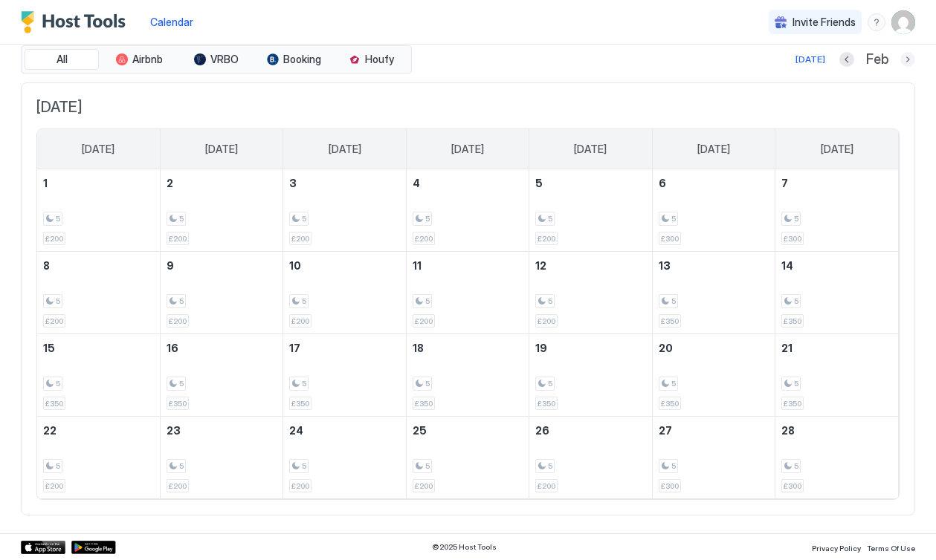 This screenshot has height=560, width=936. What do you see at coordinates (714, 183) in the screenshot?
I see `a: February 6, 2026` at bounding box center [714, 183].